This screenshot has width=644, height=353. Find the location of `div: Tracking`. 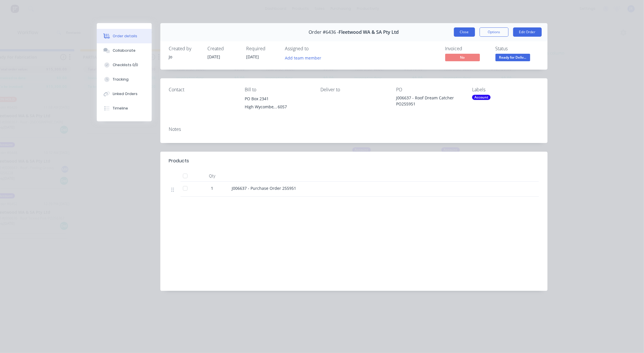

div: Tracking is located at coordinates (120, 79).